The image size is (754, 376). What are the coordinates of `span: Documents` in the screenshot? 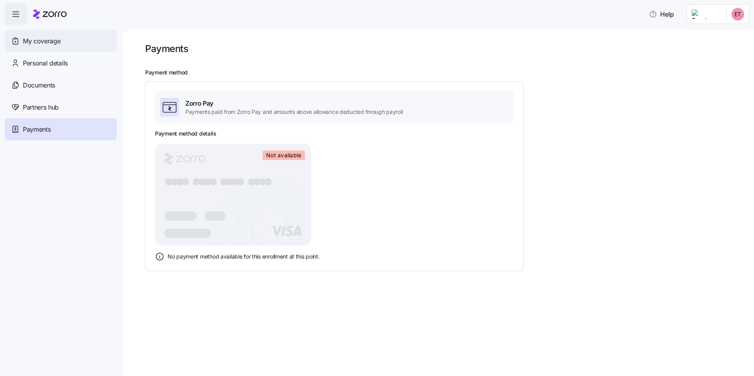 It's located at (39, 85).